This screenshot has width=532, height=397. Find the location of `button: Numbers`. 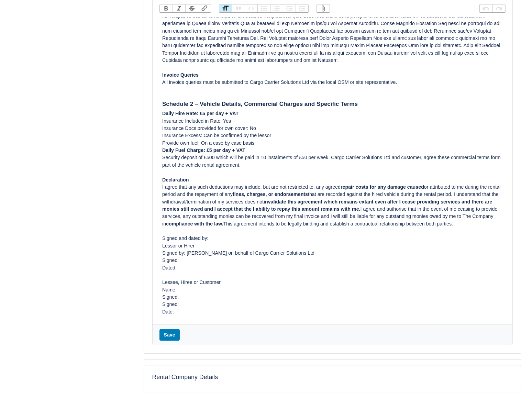

button: Numbers is located at coordinates (276, 9).